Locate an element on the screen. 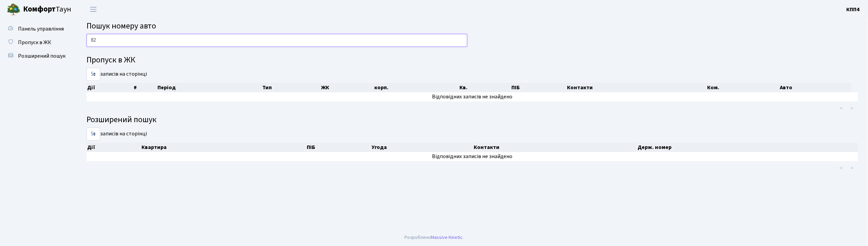 This screenshot has width=868, height=246. b: КПП4 is located at coordinates (853, 9).